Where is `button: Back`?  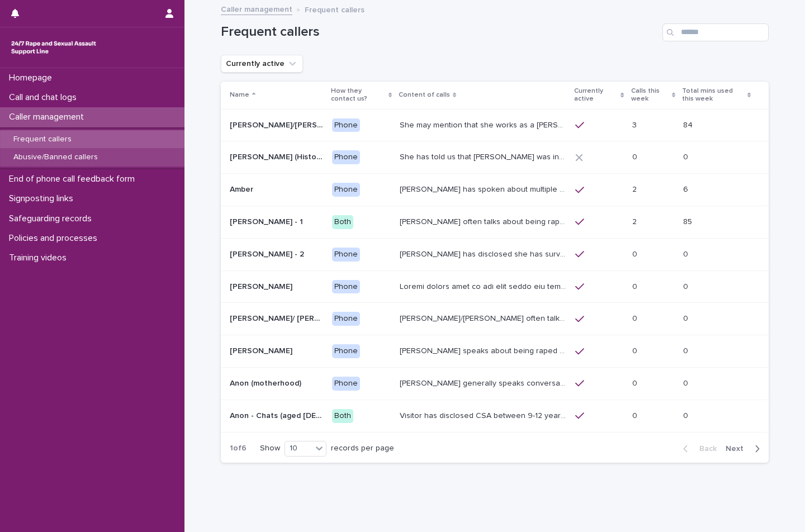
button: Back is located at coordinates (697, 449).